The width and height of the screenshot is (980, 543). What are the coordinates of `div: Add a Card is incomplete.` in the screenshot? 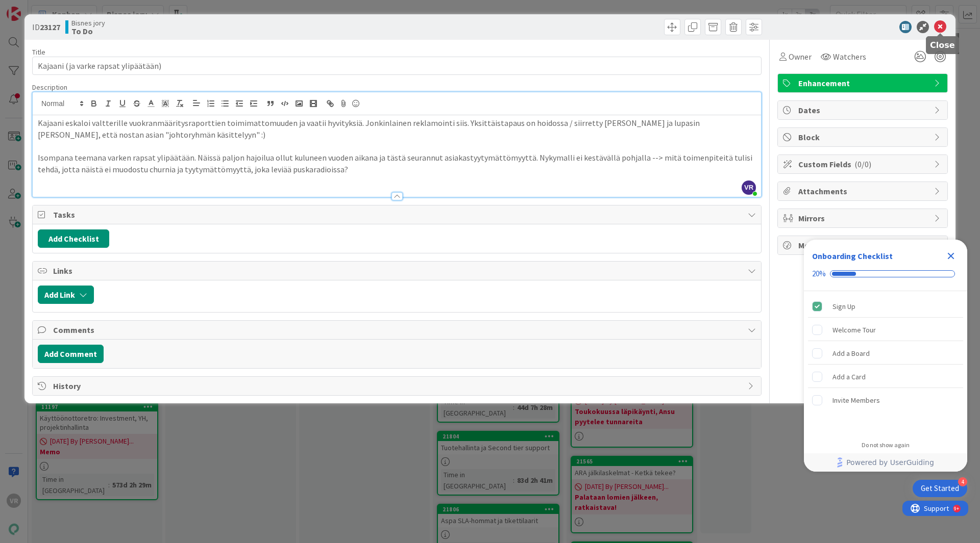 It's located at (886, 377).